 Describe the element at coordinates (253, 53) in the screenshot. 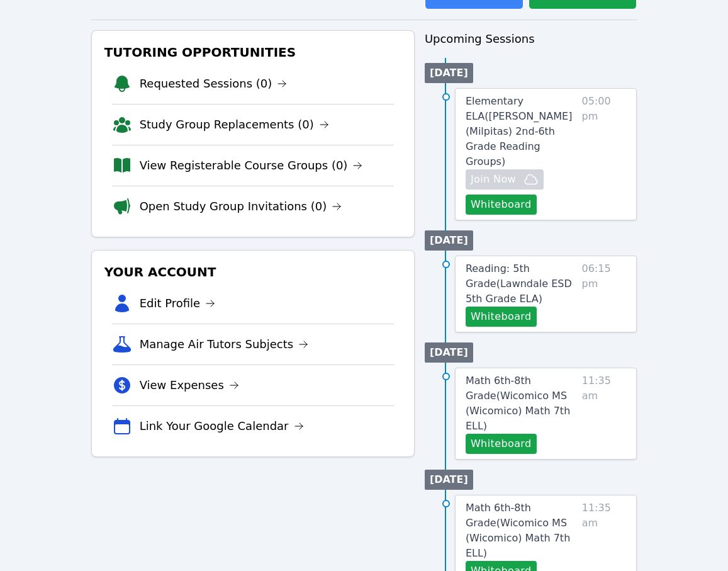

I see `h3: Tutoring Opportunities` at that location.